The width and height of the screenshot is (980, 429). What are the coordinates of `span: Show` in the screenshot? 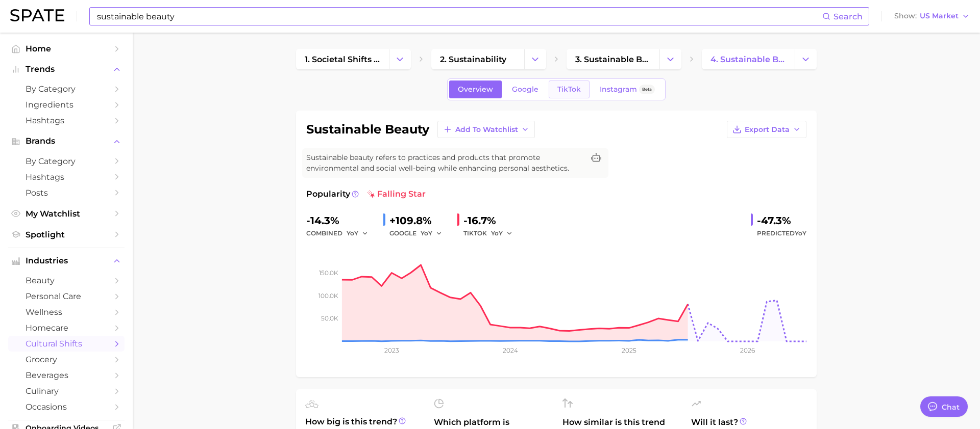 It's located at (906, 16).